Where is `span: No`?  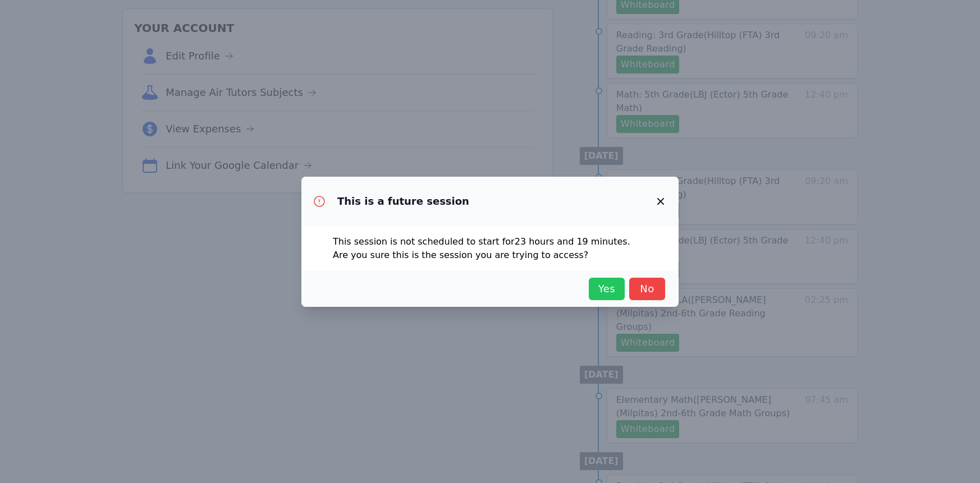 span: No is located at coordinates (647, 289).